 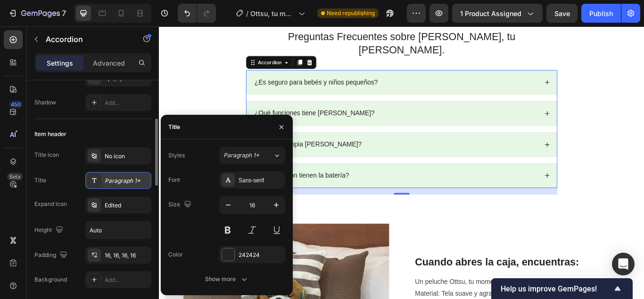 I want to click on button: Publish, so click(x=602, y=13).